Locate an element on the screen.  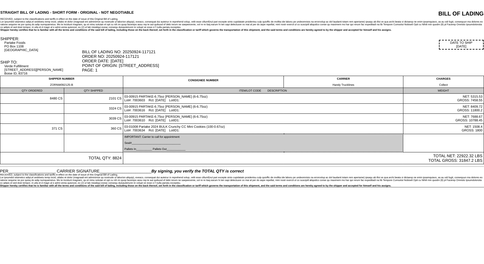
div: ZORNW092125-B is located at coordinates (61, 85).